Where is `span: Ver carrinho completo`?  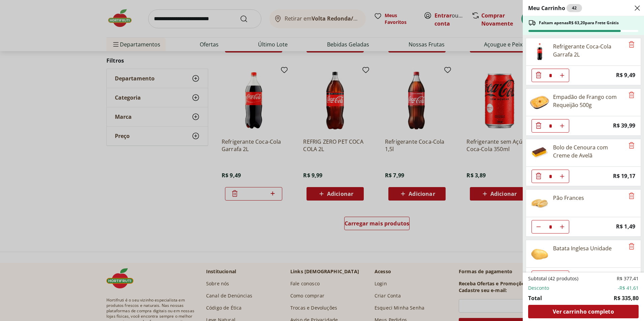 span: Ver carrinho completo is located at coordinates (583, 311).